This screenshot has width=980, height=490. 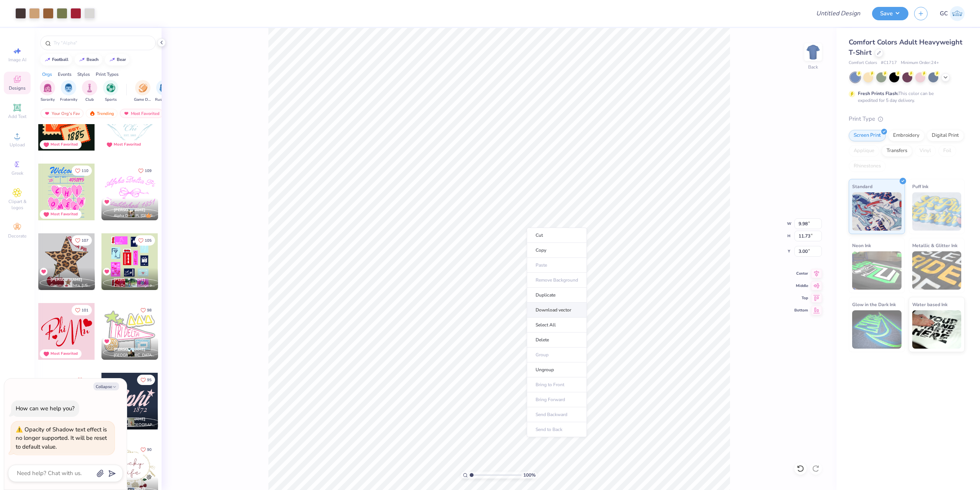 What do you see at coordinates (529, 475) in the screenshot?
I see `span: 100 %` at bounding box center [529, 475].